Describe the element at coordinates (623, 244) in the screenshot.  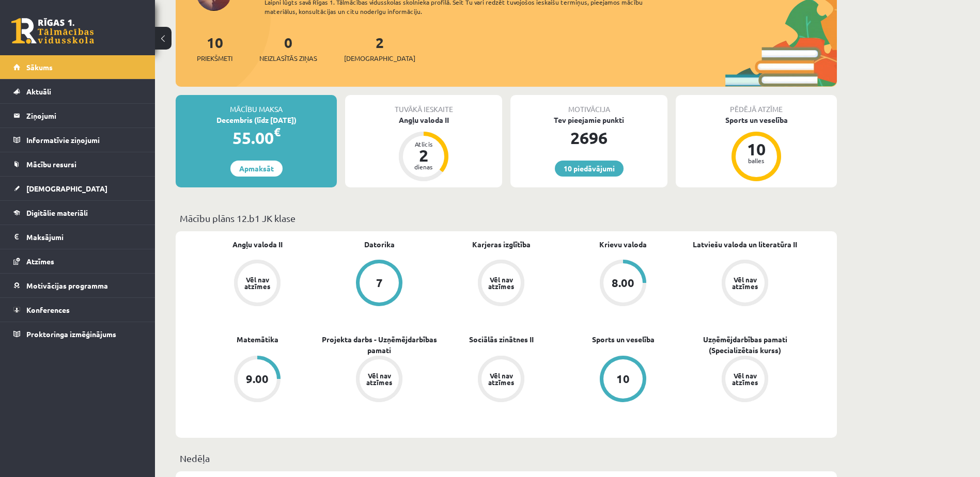
I see `a: Krievu valoda` at that location.